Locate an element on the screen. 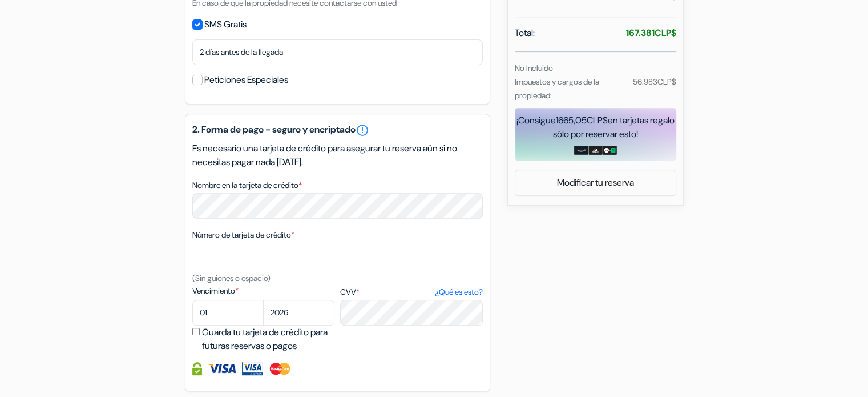  label: SMS Gratis is located at coordinates (226, 24).